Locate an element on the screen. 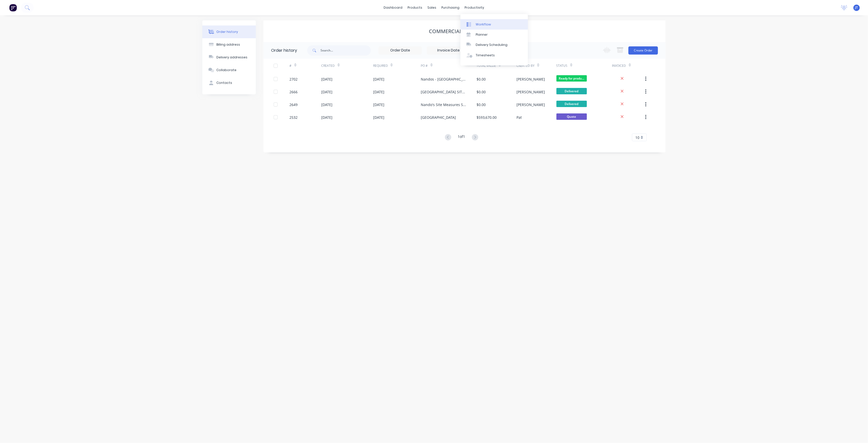 The image size is (868, 443). button: Create Order is located at coordinates (643, 50).